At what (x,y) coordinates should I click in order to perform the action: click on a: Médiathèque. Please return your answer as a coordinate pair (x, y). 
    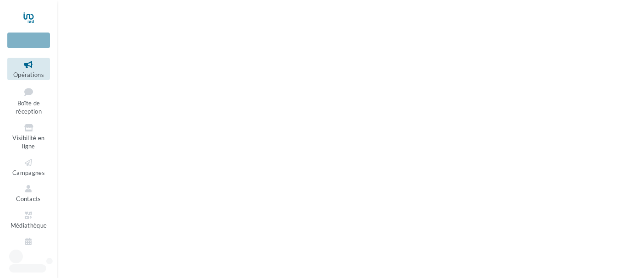
    Looking at the image, I should click on (28, 219).